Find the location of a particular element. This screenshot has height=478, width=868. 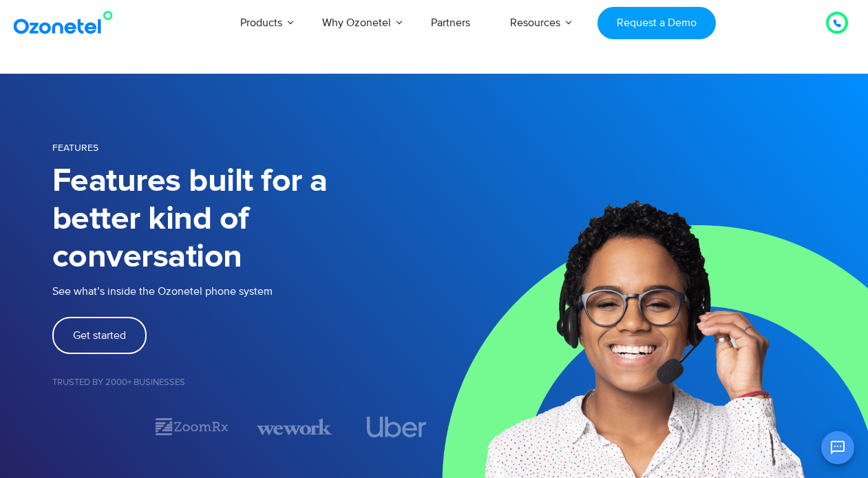

h1: Features built for a better kind of conversation is located at coordinates (243, 219).